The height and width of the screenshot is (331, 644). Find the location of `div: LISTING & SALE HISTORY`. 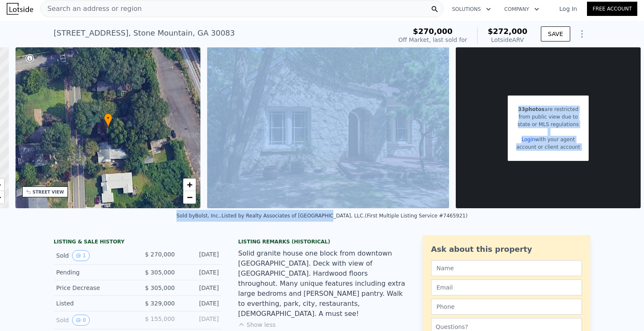

div: LISTING & SALE HISTORY is located at coordinates (137, 243).